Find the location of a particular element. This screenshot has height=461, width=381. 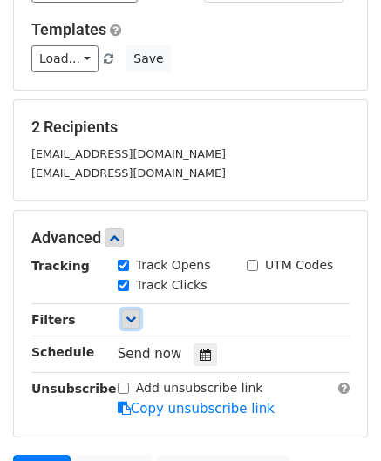

h5: Advanced is located at coordinates (190, 238).